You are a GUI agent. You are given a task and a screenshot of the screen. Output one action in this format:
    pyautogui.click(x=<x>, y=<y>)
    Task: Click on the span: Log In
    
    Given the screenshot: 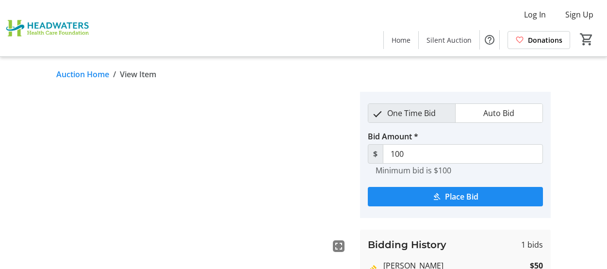 What is the action you would take?
    pyautogui.click(x=534, y=15)
    